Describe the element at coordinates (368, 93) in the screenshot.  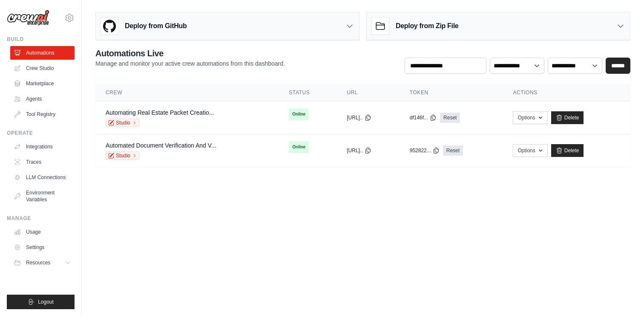
I see `th: URL` at that location.